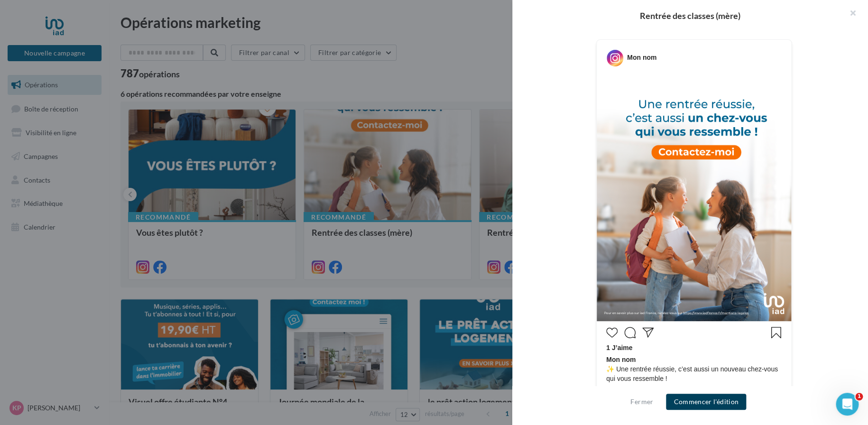 Image resolution: width=868 pixels, height=425 pixels. I want to click on svg: J’aime, so click(612, 332).